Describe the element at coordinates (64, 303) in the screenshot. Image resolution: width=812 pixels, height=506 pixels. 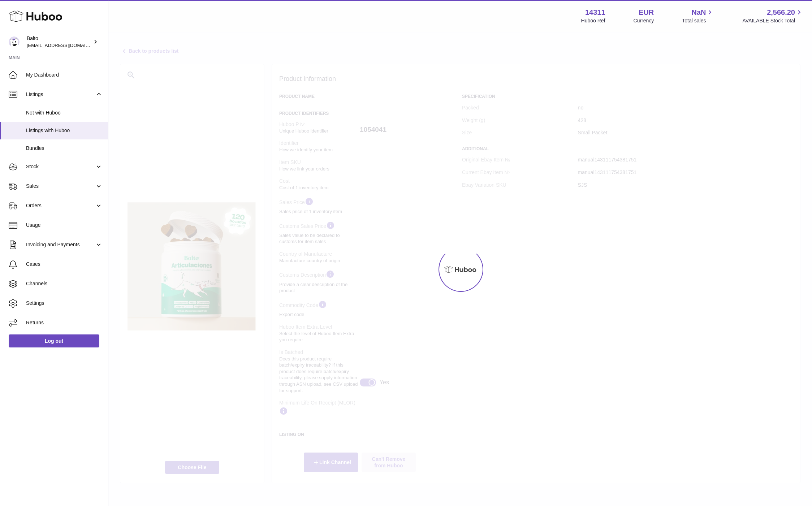
I see `span: Settings` at that location.